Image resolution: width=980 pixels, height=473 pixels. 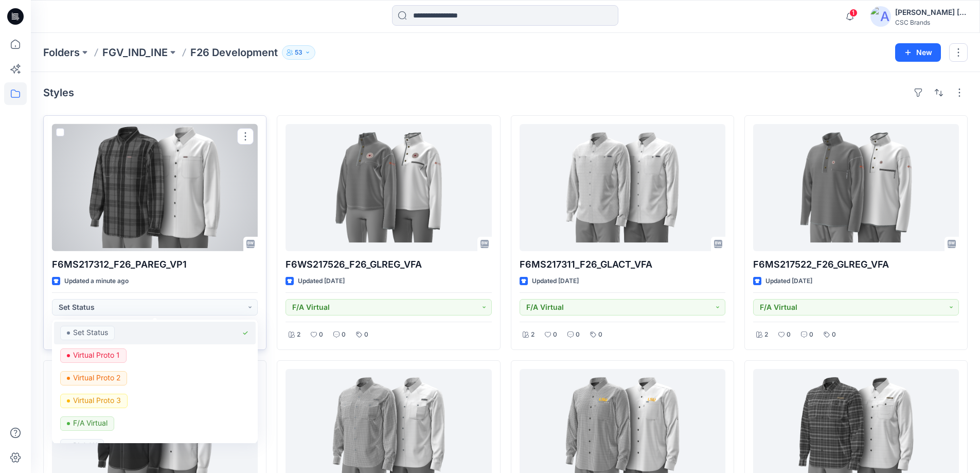 I want to click on p: FGV_IND_INE, so click(x=135, y=53).